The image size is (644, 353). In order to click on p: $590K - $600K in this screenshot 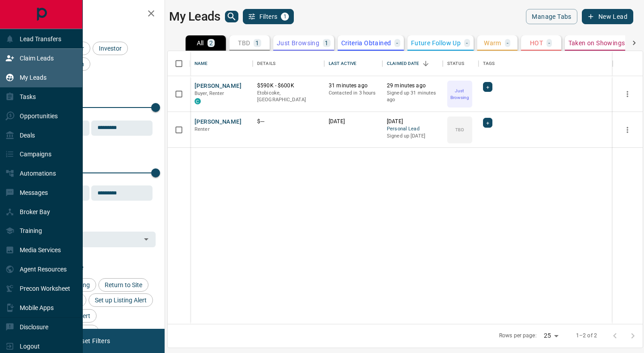, I will do `click(289, 85)`.